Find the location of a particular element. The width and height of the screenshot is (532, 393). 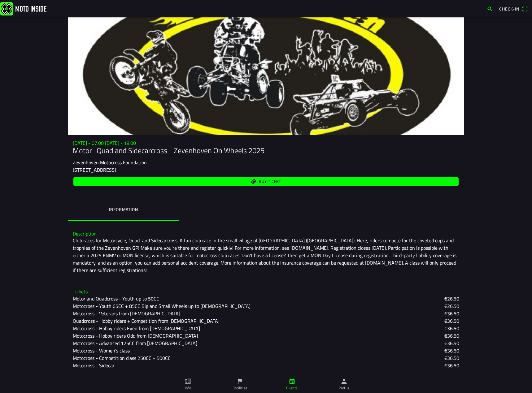

h3: Tickets is located at coordinates (266, 292).